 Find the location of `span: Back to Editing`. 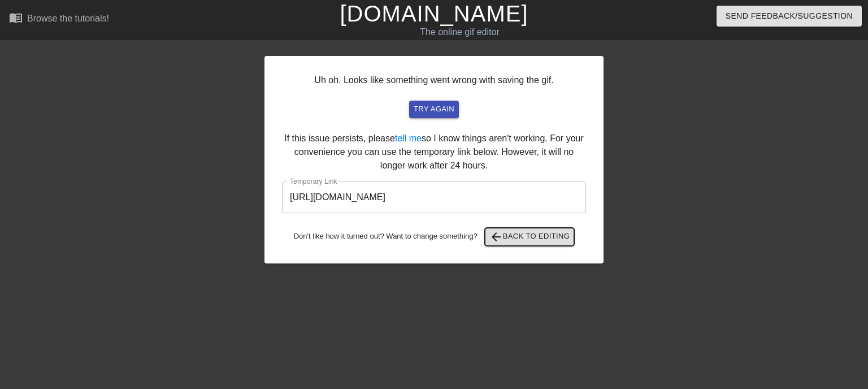

span: Back to Editing is located at coordinates (530, 237).